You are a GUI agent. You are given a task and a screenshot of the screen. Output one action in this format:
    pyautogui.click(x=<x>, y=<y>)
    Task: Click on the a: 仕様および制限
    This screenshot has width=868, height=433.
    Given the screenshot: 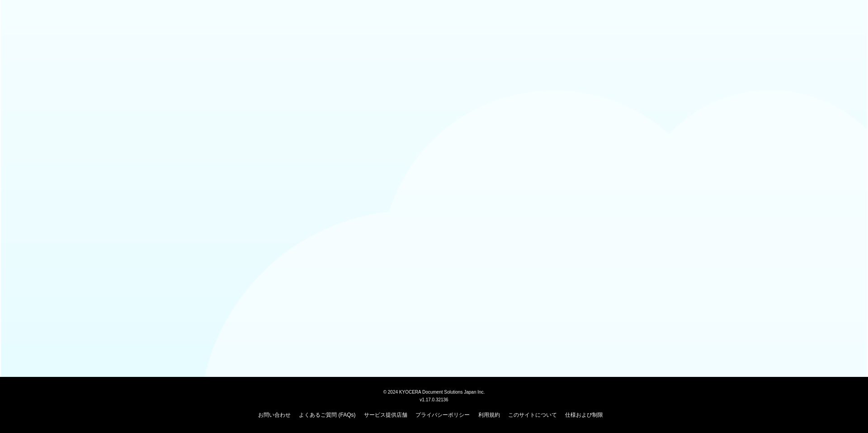 What is the action you would take?
    pyautogui.click(x=584, y=415)
    